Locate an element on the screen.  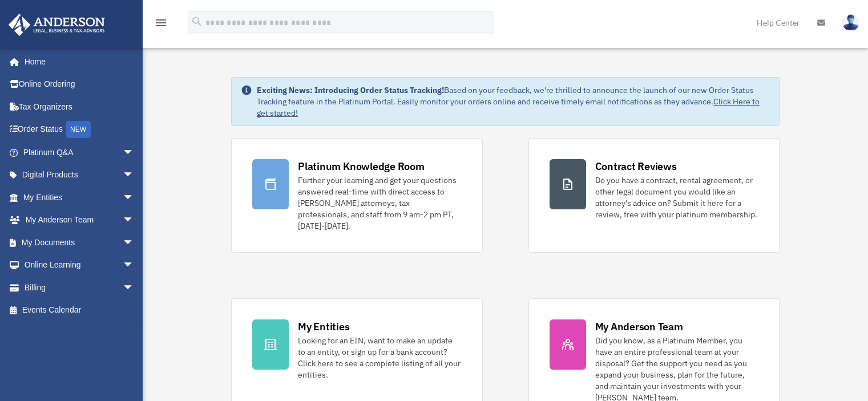
div: NEW is located at coordinates (78, 129).